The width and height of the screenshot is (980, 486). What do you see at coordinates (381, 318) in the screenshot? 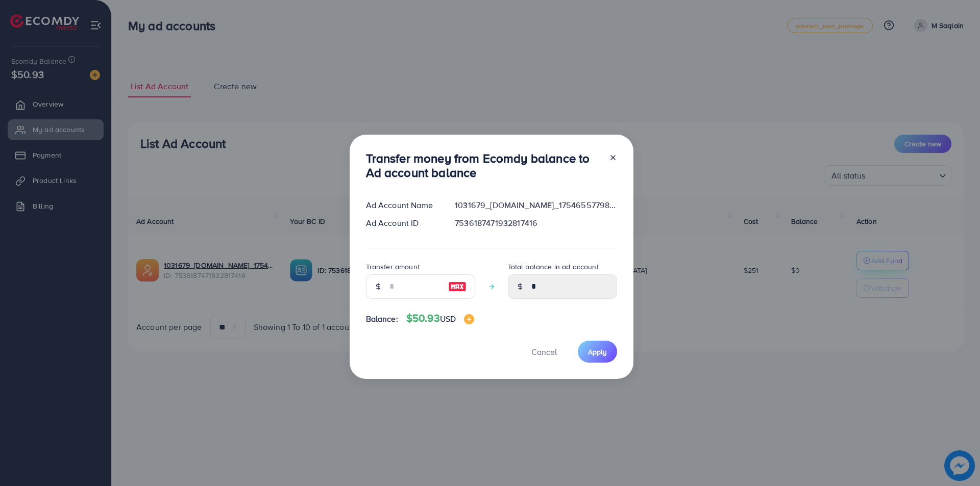
I see `span: Balance:` at bounding box center [381, 318].